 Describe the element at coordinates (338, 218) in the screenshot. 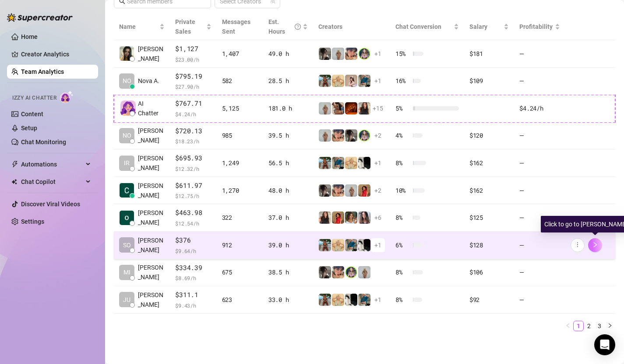

I see `img: bellatendresse` at that location.